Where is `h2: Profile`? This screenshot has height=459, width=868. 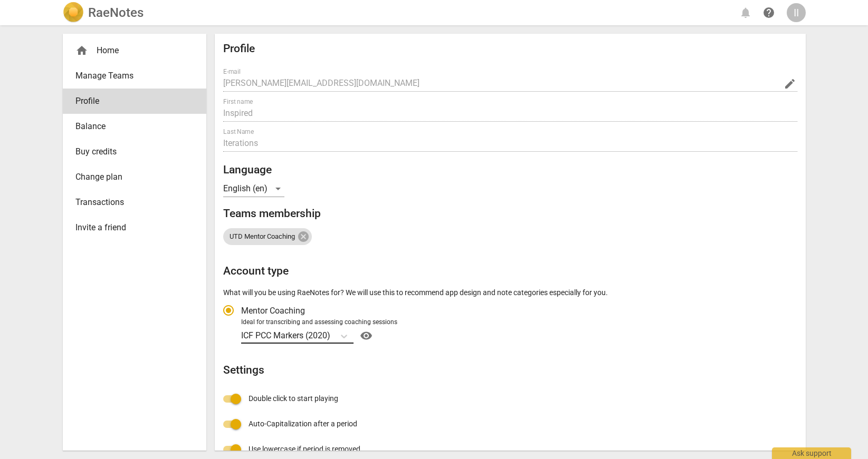
h2: Profile is located at coordinates (510, 48).